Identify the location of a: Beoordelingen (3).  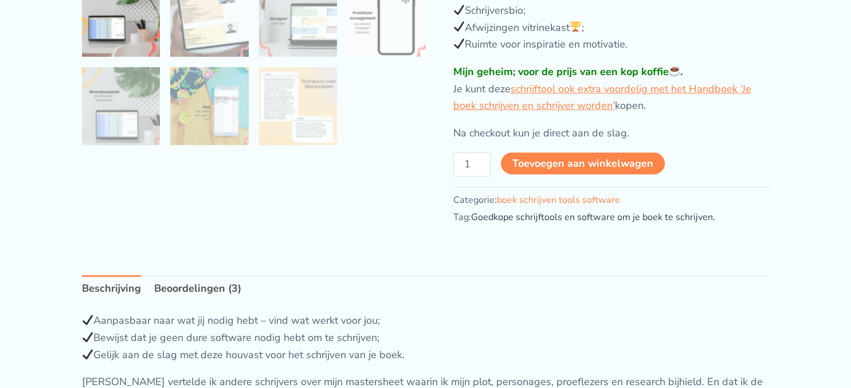
(198, 289).